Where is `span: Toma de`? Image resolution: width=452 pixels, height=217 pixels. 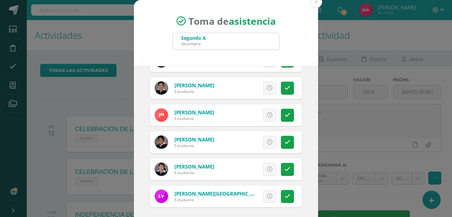 span: Toma de is located at coordinates (232, 21).